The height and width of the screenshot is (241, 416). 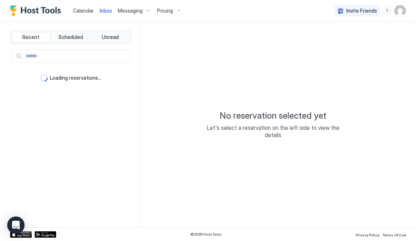 What do you see at coordinates (71, 37) in the screenshot?
I see `span: Scheduled` at bounding box center [71, 37].